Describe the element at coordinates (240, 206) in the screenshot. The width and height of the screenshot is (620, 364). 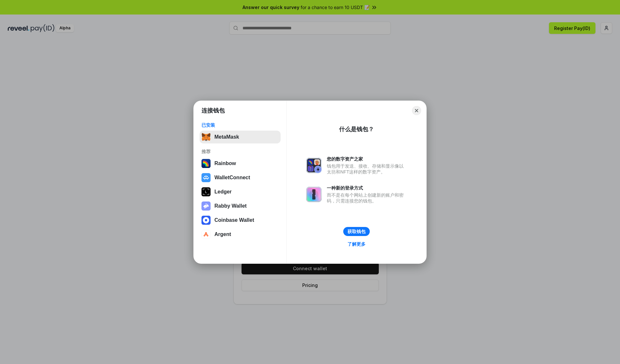
I see `button: Rabby Wallet` at that location.